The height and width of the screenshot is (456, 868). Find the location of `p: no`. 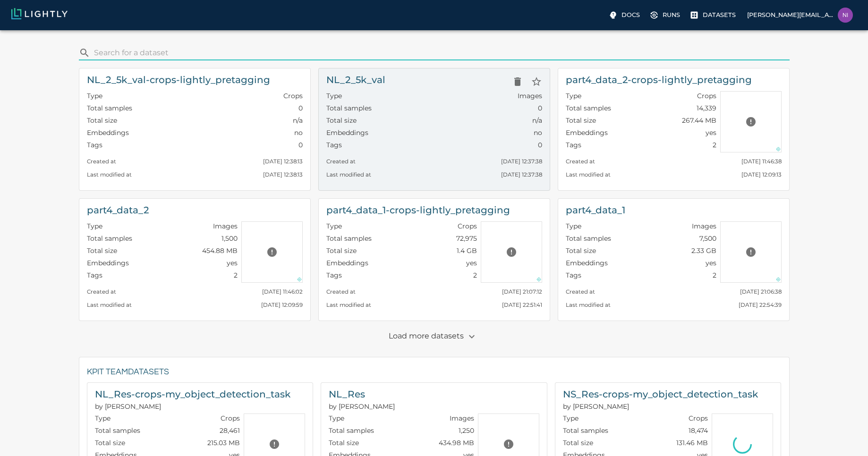

p: no is located at coordinates (298, 133).